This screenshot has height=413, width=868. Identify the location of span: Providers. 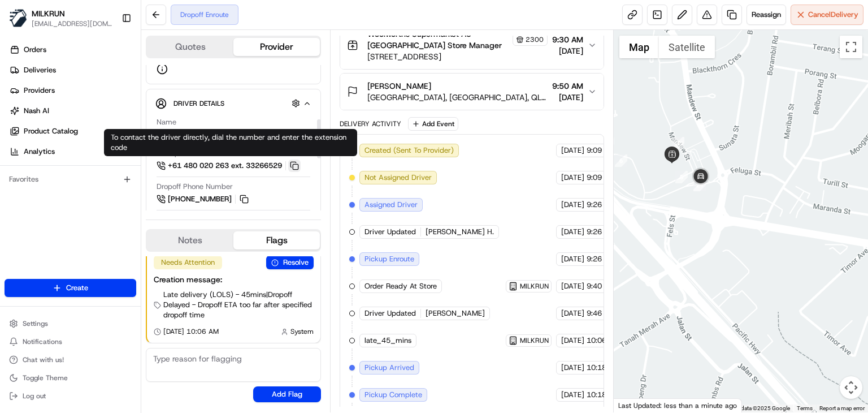
(39, 91).